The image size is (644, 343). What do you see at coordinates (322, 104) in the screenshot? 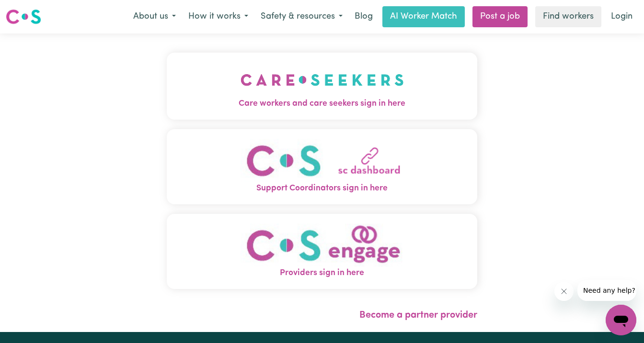
I see `span: Care workers and care seekers sign in here` at bounding box center [322, 104].